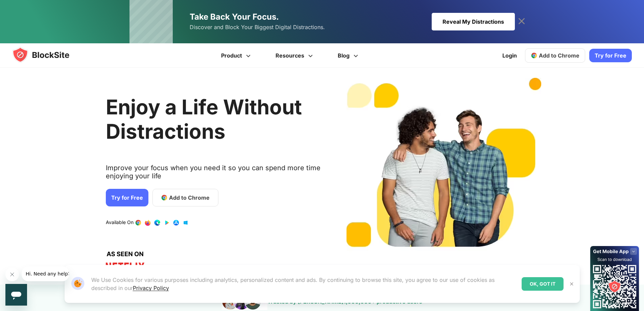 This screenshot has width=644, height=311. What do you see at coordinates (47, 55) in the screenshot?
I see `img: blocksite-icon.5d769676.svg` at bounding box center [47, 55].